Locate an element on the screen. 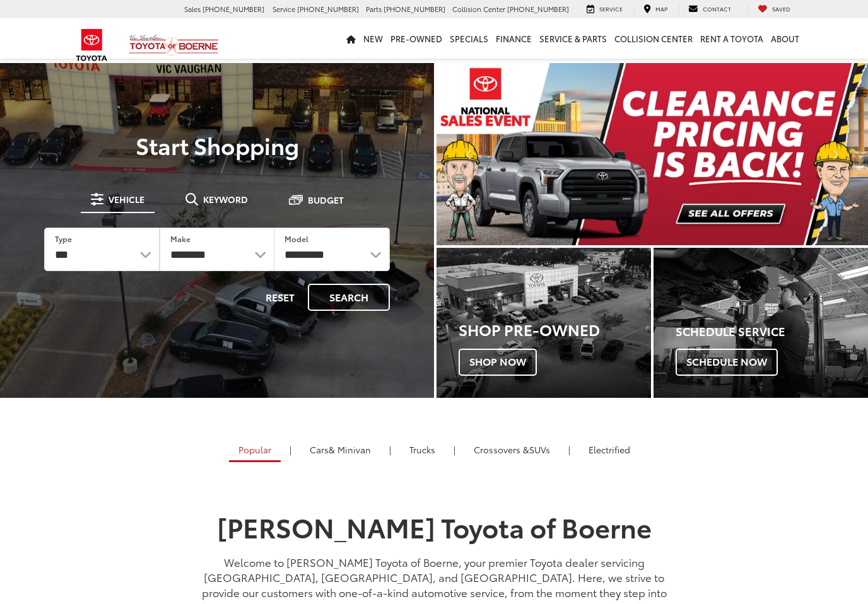 The image size is (868, 604). a: Home is located at coordinates (351, 38).